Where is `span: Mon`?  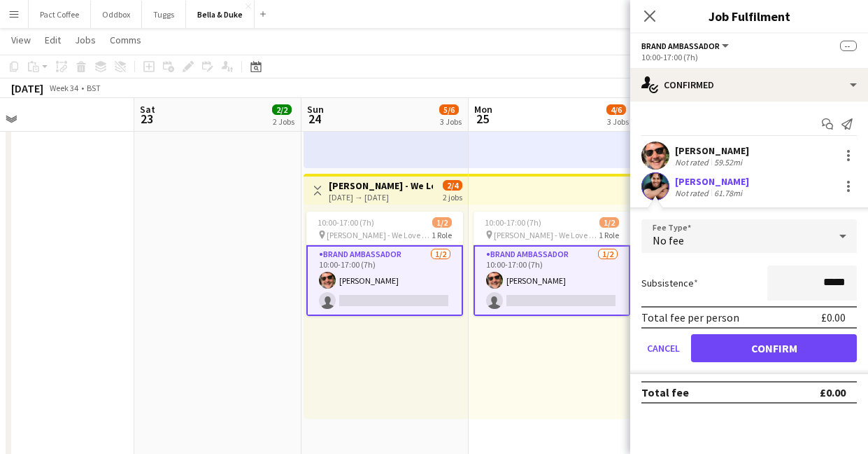
span: Mon is located at coordinates (484, 109).